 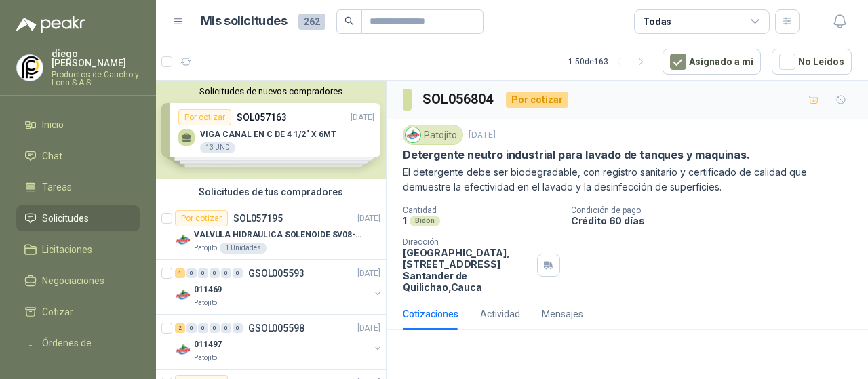 What do you see at coordinates (78, 188) in the screenshot?
I see `a: Tareas` at bounding box center [78, 188].